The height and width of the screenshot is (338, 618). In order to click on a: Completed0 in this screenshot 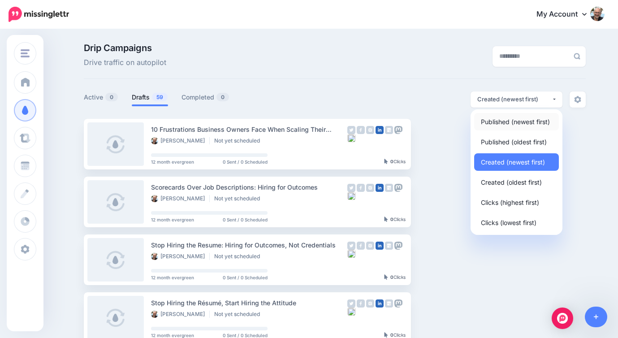, I will do `click(205, 97)`.